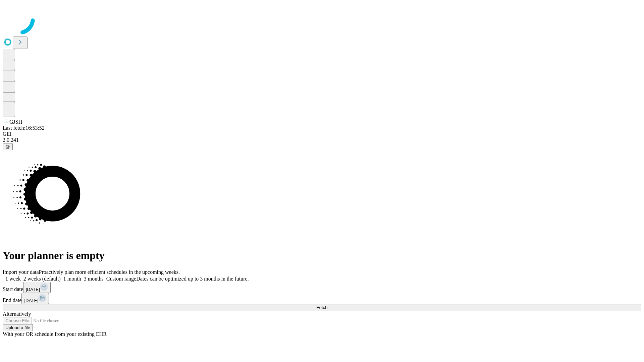 The image size is (644, 362). Describe the element at coordinates (192, 279) in the screenshot. I see `span: Dates can be optimized up to 3 months in the future.` at that location.